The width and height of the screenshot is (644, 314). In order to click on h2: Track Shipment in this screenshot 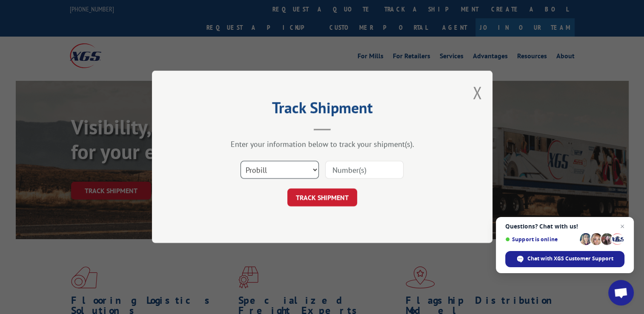, I will do `click(322, 110)`.